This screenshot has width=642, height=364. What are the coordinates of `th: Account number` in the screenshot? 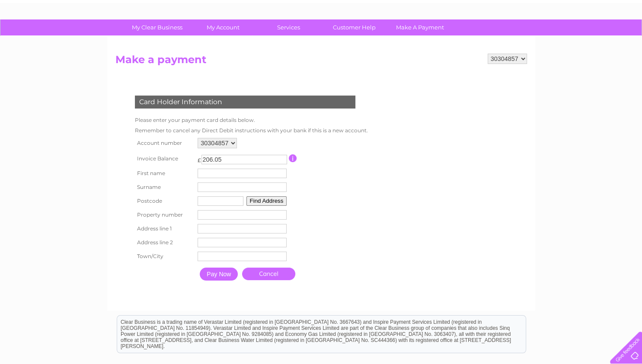 It's located at (164, 143).